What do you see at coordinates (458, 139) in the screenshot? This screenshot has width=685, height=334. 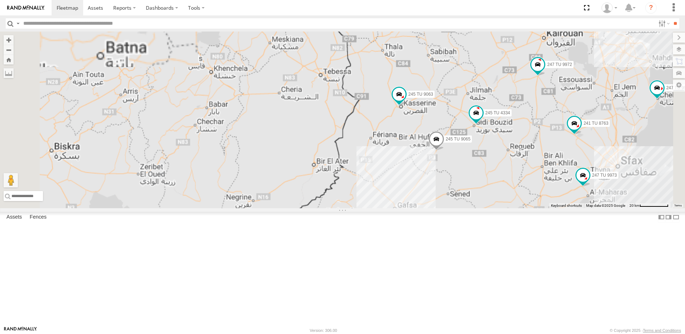 I see `span: 245 TU 9065` at bounding box center [458, 139].